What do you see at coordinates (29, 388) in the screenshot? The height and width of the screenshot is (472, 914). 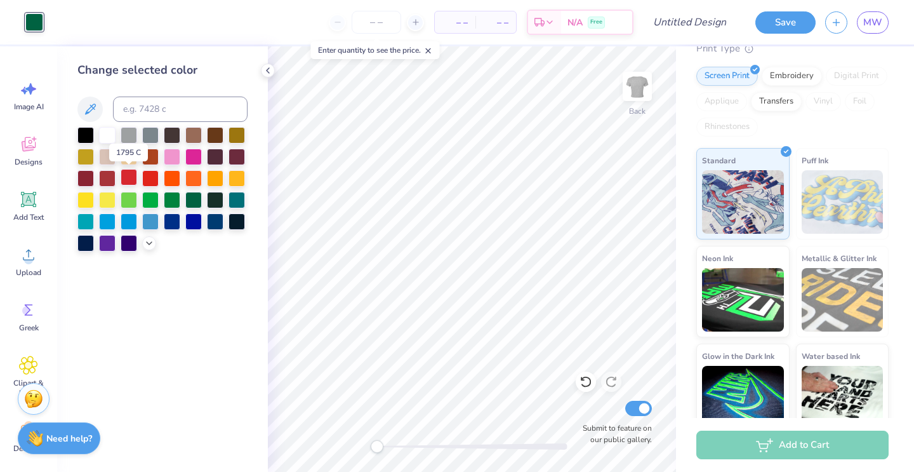 I see `span: Clipart & logos` at bounding box center [29, 388].